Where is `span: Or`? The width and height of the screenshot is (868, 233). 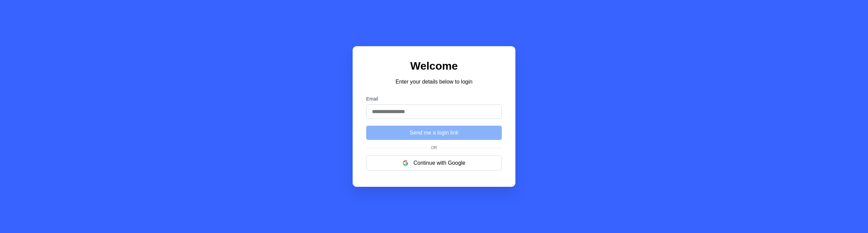
span: Or is located at coordinates (434, 148).